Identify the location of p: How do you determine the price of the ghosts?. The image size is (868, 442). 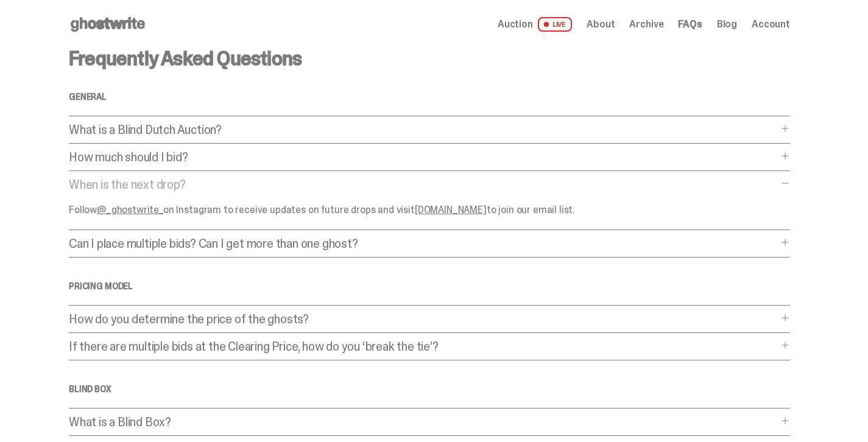
(423, 319).